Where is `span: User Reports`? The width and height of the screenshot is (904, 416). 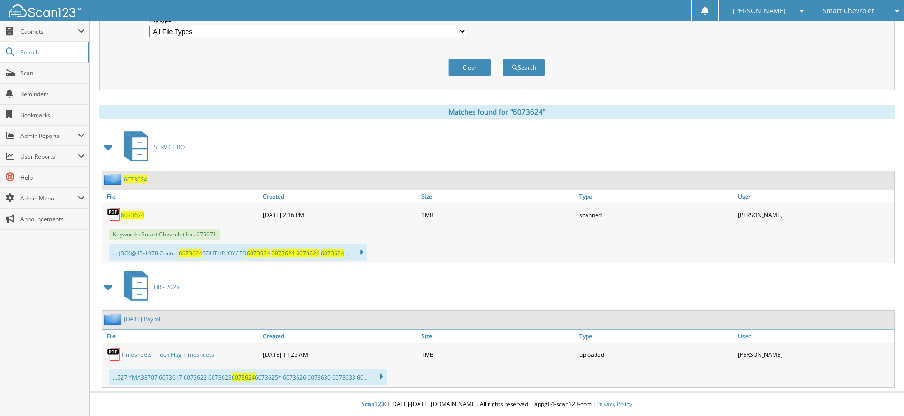
span: User Reports is located at coordinates (49, 157).